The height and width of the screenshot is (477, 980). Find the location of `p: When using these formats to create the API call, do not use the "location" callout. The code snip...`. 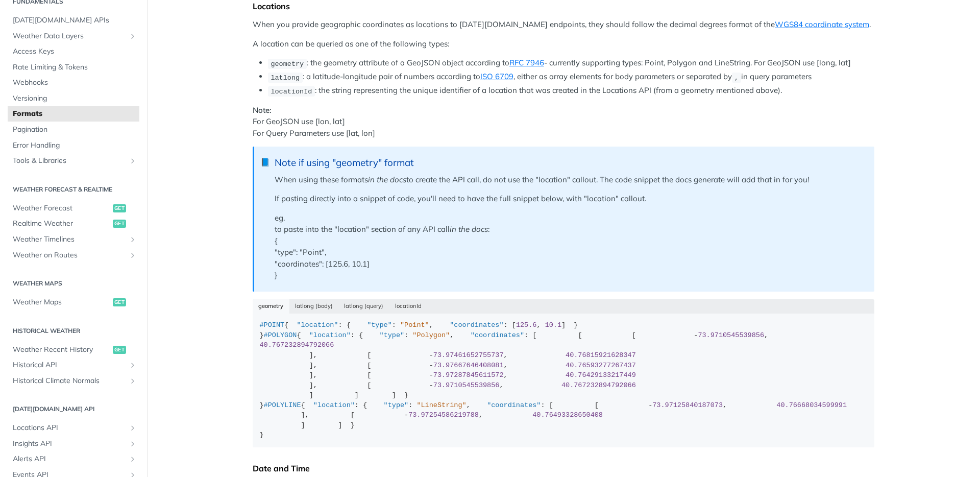

p: When using these formats to create the API call, do not use the "location" callout. The code snip... is located at coordinates (569, 180).